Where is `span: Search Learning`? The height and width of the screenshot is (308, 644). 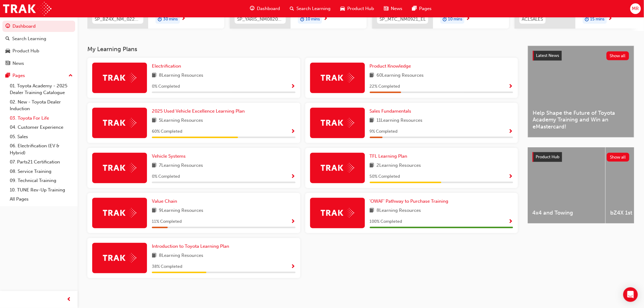
span: Search Learning is located at coordinates (314, 9).